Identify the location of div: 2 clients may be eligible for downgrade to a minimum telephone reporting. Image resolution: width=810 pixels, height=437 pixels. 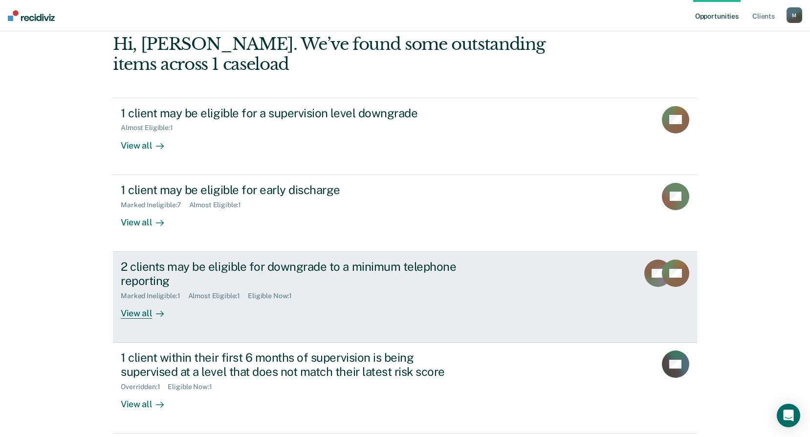
(292, 274).